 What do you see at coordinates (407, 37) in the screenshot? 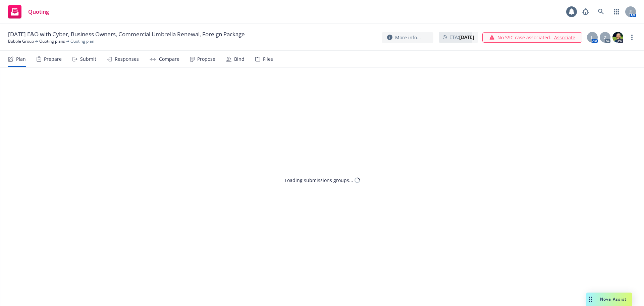
I see `button: More info...` at bounding box center [407, 37].